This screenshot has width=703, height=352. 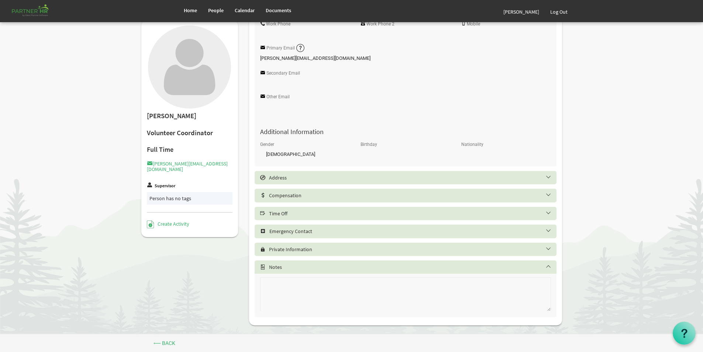 I want to click on label: Supervisor, so click(x=165, y=186).